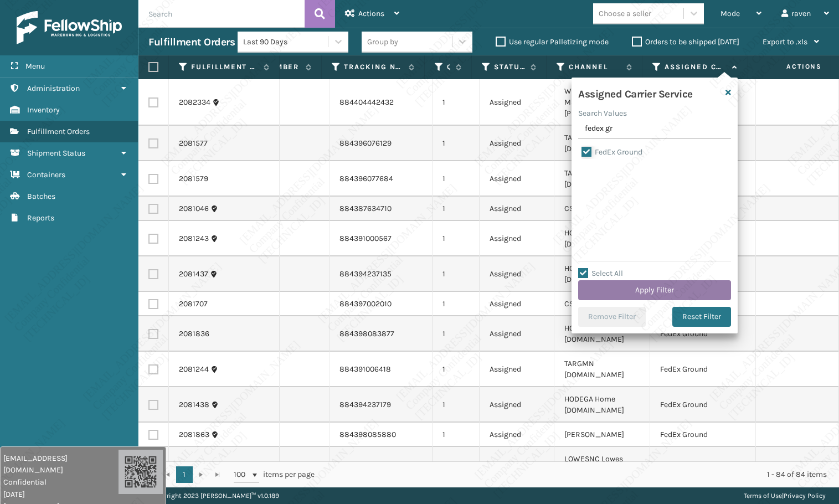 The height and width of the screenshot is (504, 839). What do you see at coordinates (365, 369) in the screenshot?
I see `a: 884391006418` at bounding box center [365, 369].